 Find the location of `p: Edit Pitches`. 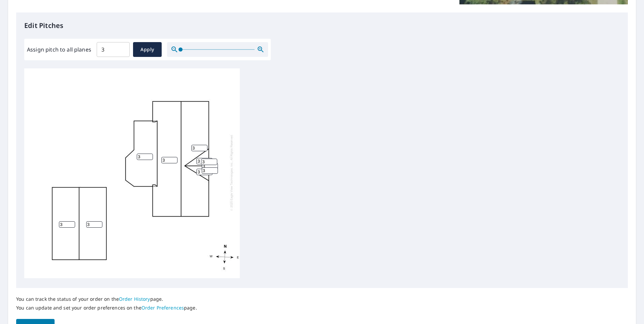

p: Edit Pitches is located at coordinates (322, 26).